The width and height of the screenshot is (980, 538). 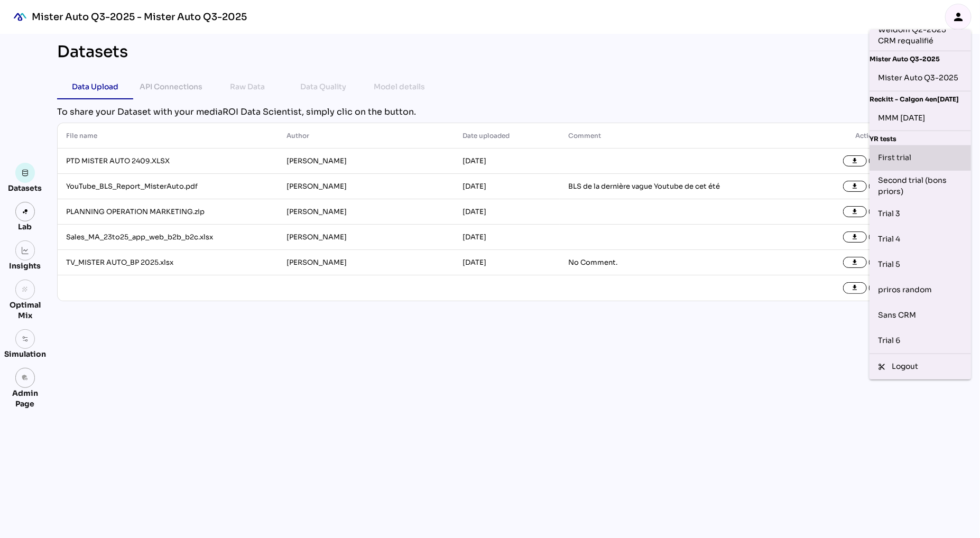 What do you see at coordinates (26, 266) in the screenshot?
I see `div: Insights` at bounding box center [26, 266].